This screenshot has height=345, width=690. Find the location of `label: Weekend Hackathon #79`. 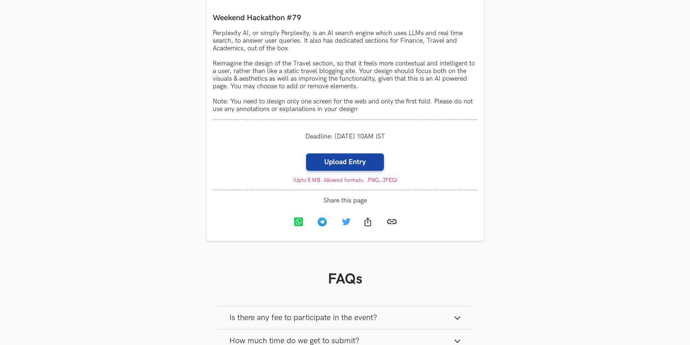

label: Weekend Hackathon #79 is located at coordinates (345, 18).